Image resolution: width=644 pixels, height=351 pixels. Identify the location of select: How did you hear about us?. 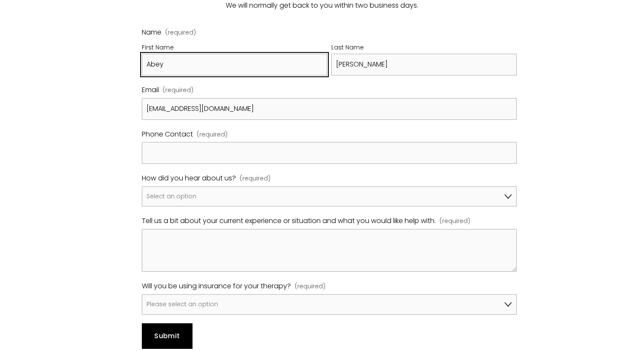
(329, 196).